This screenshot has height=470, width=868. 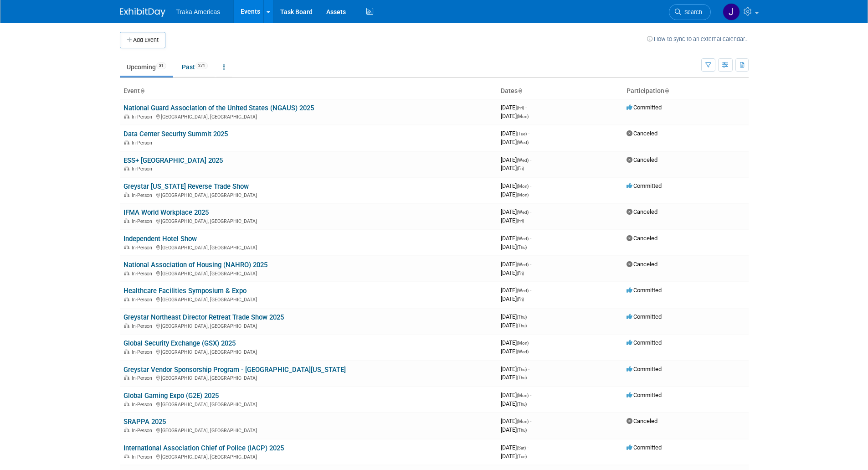 What do you see at coordinates (697, 39) in the screenshot?
I see `a: How to sync to an external calendar...` at bounding box center [697, 39].